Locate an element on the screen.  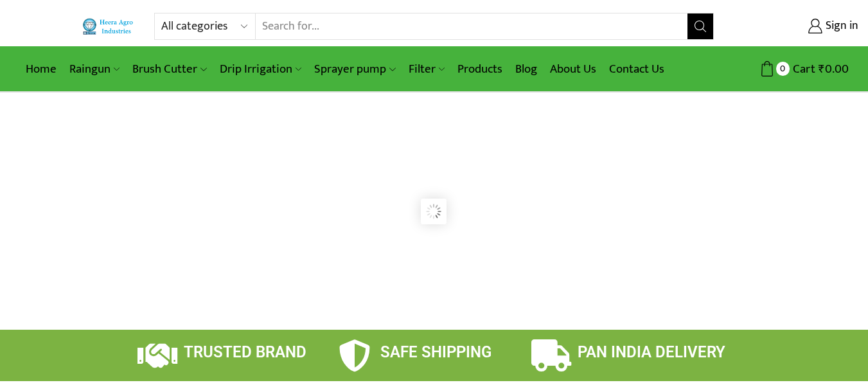
a: Sprayer pump is located at coordinates (354, 68).